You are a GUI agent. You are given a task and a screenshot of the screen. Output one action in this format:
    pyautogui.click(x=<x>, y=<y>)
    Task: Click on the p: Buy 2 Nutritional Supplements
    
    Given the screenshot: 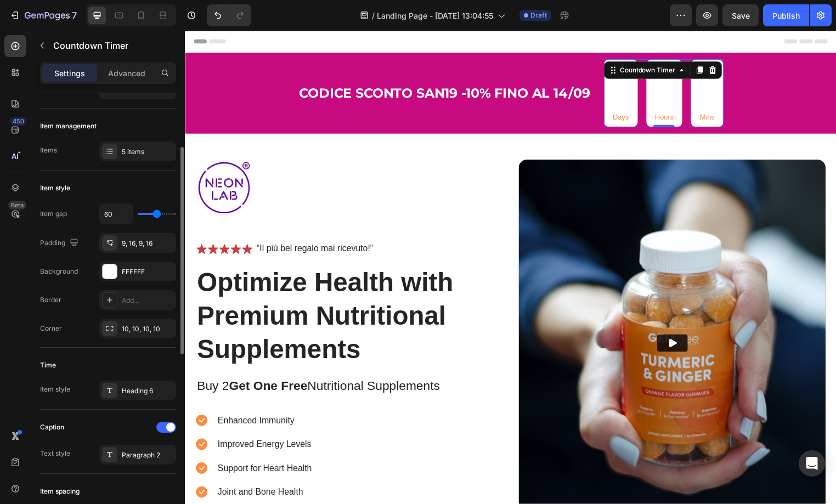 What is the action you would take?
    pyautogui.click(x=153, y=359)
    